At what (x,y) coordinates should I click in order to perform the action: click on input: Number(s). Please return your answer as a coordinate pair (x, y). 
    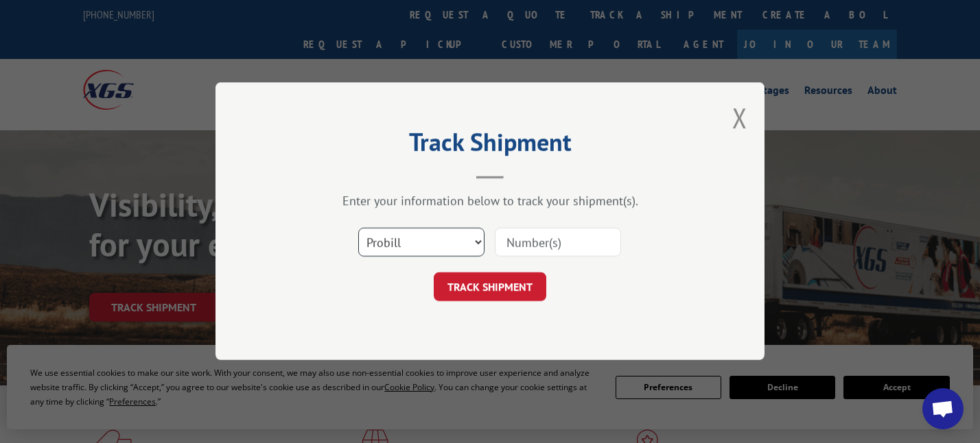
    Looking at the image, I should click on (558, 243).